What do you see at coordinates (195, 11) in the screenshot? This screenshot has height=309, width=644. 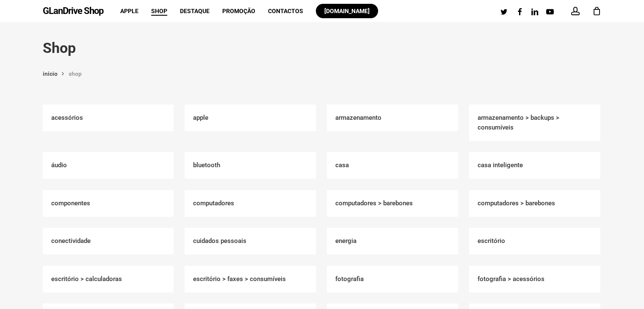 I see `a: Destaque` at bounding box center [195, 11].